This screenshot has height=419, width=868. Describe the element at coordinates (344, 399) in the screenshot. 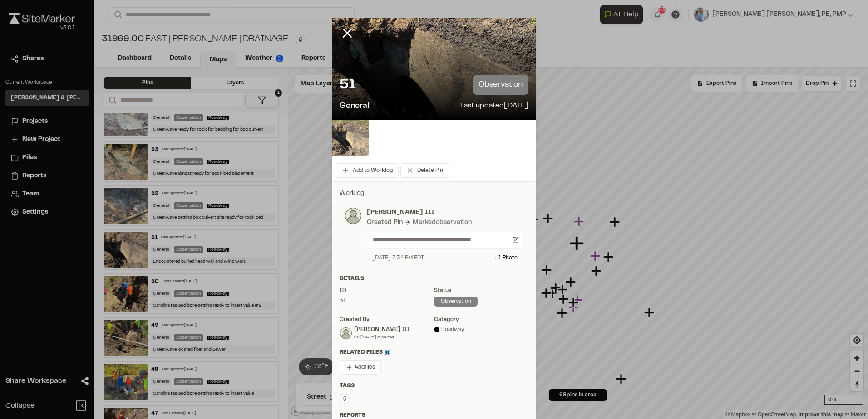

I see `button: Edit Tags` at that location.